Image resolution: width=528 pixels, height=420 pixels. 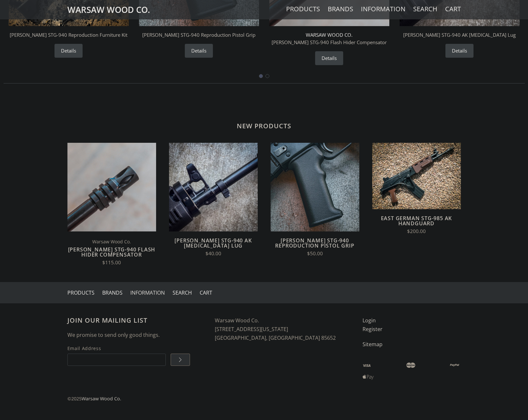 What do you see at coordinates (111, 262) in the screenshot?
I see `span: $115.00` at bounding box center [111, 262].